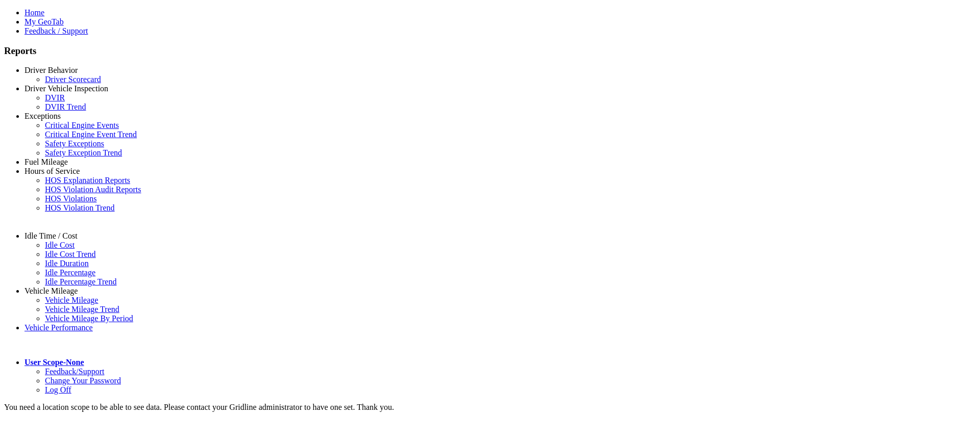  I want to click on a: HOS Violation Trend, so click(80, 208).